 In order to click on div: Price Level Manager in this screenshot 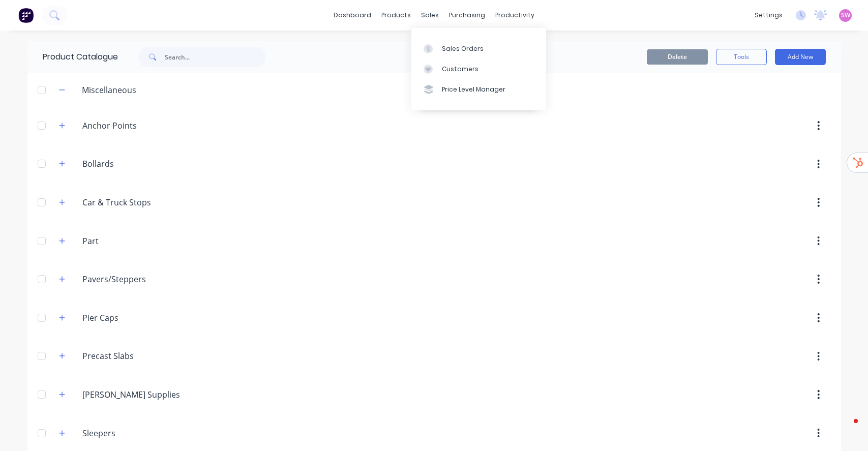, I will do `click(473, 90)`.